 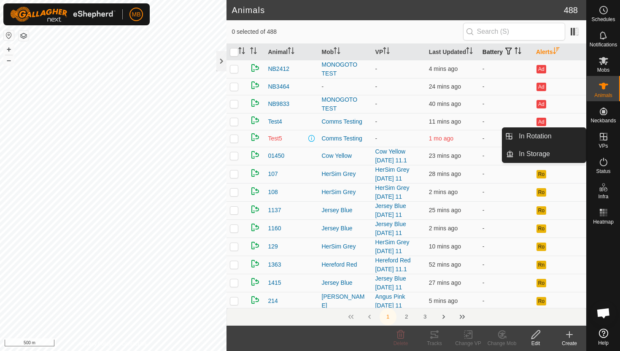 What do you see at coordinates (559, 52) in the screenshot?
I see `th: Alerts` at bounding box center [559, 52].